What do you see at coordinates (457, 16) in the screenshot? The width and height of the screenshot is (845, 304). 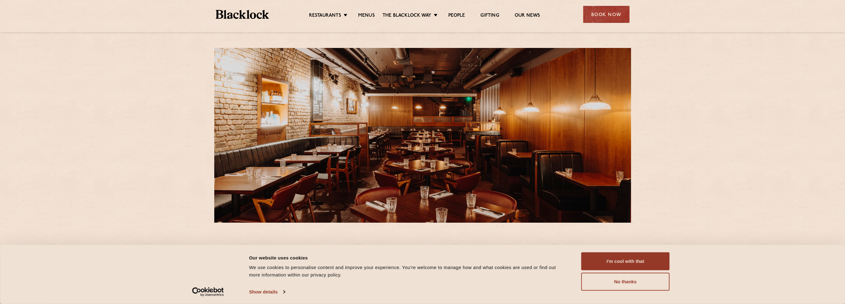 I see `a: People` at bounding box center [457, 16].